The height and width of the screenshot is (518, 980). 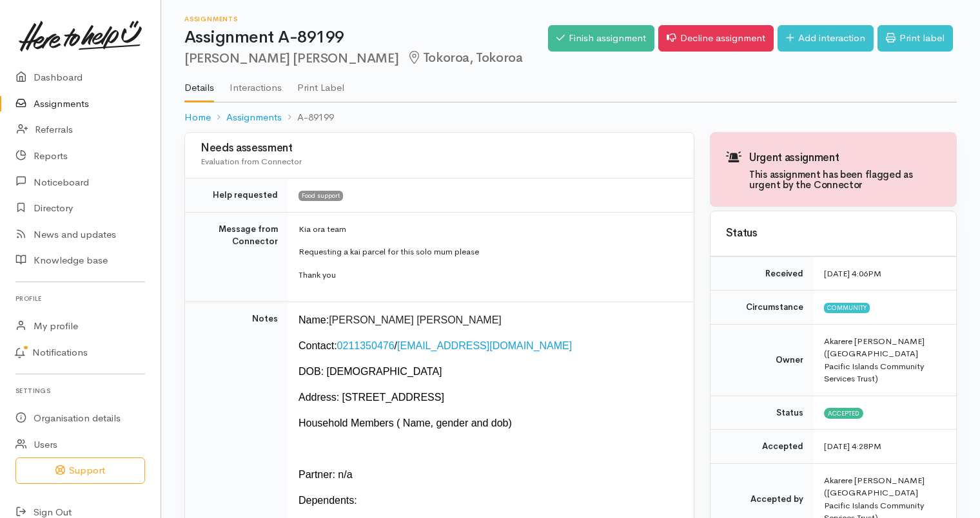 What do you see at coordinates (762, 360) in the screenshot?
I see `td: Owner` at bounding box center [762, 360].